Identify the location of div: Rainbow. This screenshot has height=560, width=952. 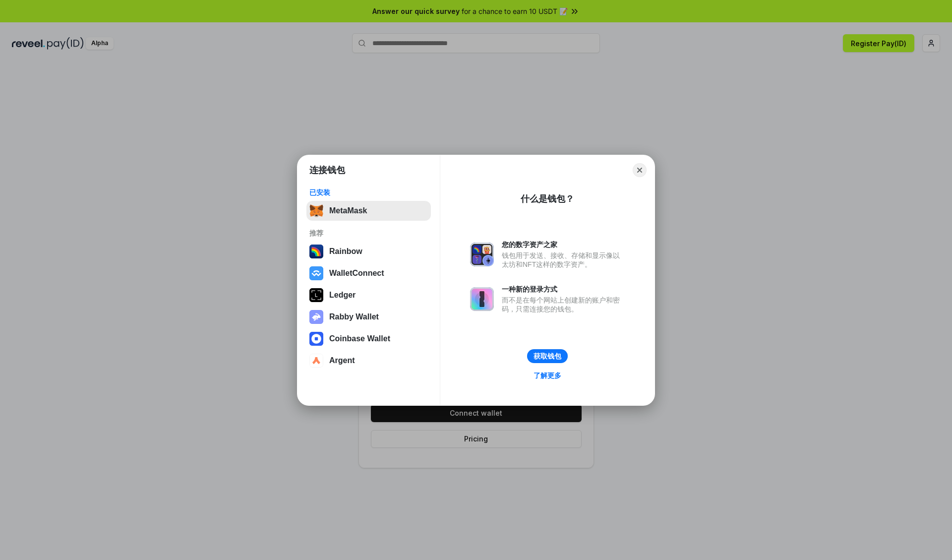
(345, 251).